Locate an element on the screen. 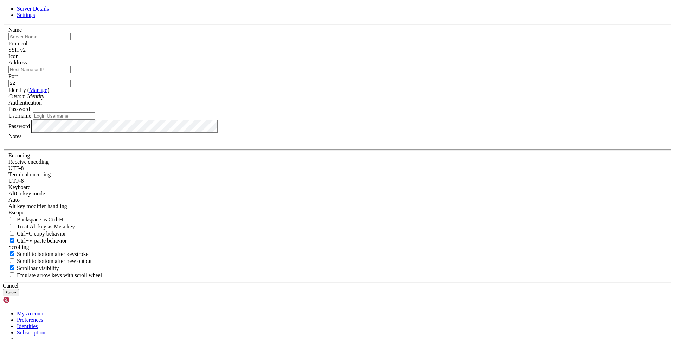 This screenshot has height=339, width=675. a: Identities is located at coordinates (27, 326).